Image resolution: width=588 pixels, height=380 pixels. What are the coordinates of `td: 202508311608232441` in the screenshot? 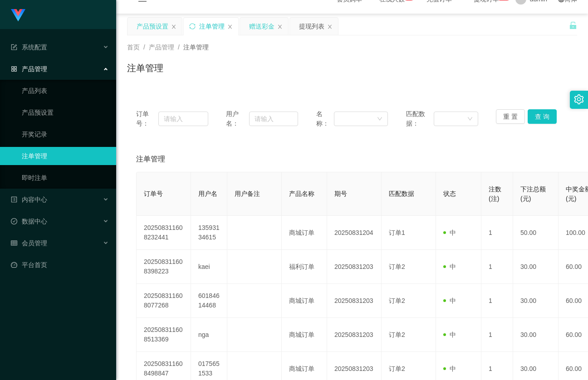 It's located at (164, 233).